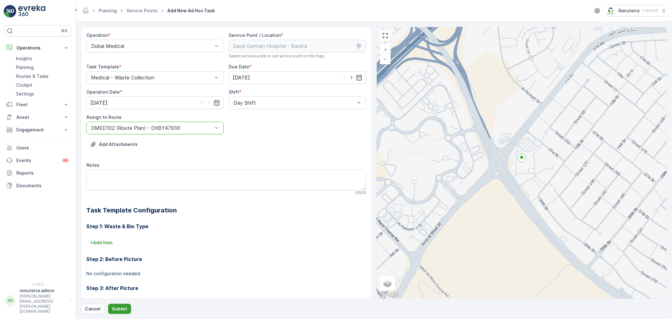  What do you see at coordinates (43, 94) in the screenshot?
I see `a: Settings` at bounding box center [43, 94].